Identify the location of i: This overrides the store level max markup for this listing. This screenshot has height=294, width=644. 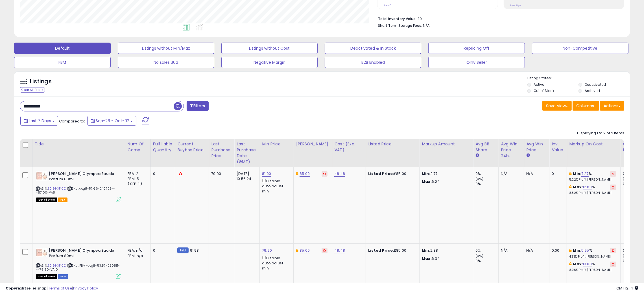
(570, 187).